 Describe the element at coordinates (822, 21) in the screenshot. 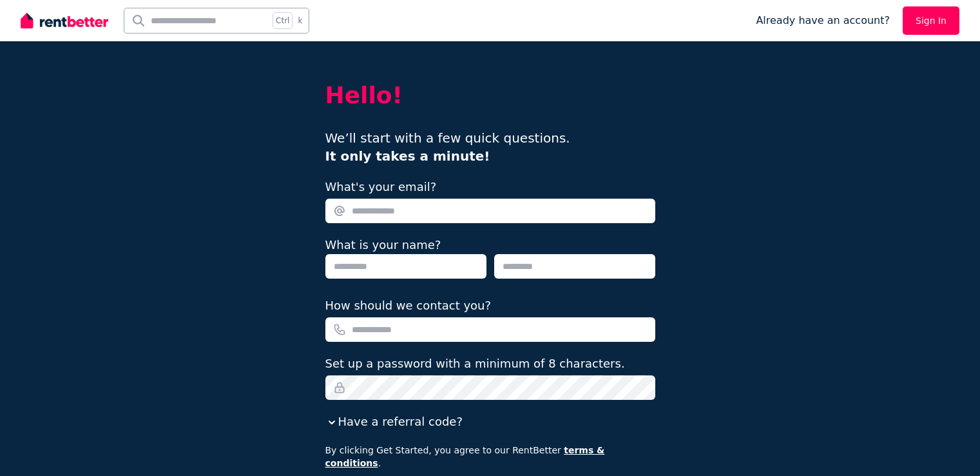

I see `span: Already have an account?` at that location.